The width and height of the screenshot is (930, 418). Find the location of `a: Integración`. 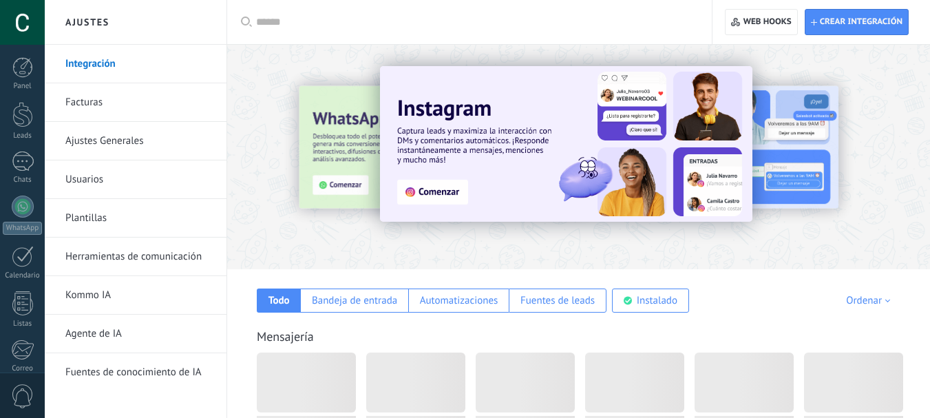

a: Integración is located at coordinates (139, 64).